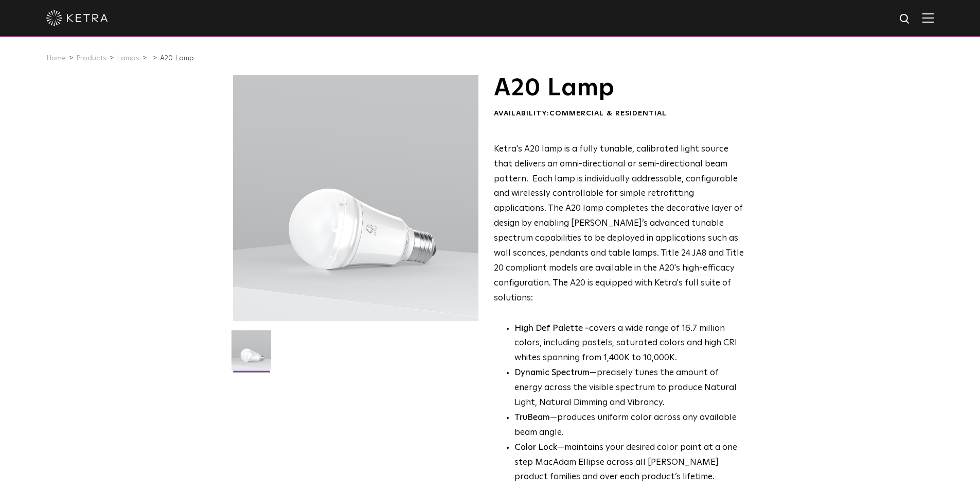 The height and width of the screenshot is (487, 980). What do you see at coordinates (128, 59) in the screenshot?
I see `a: Lamps` at bounding box center [128, 59].